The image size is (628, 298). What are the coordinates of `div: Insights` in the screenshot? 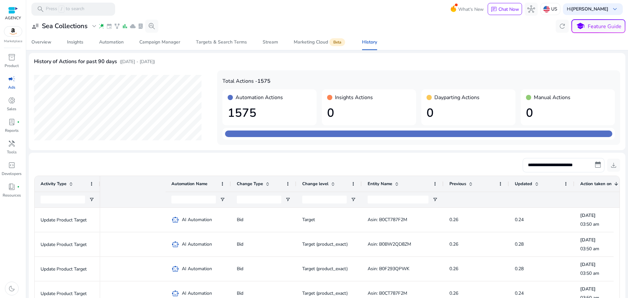 It's located at (75, 42).